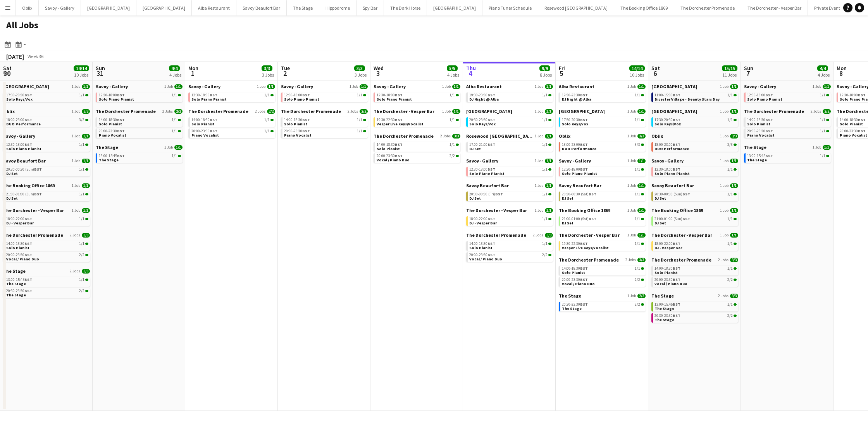 This screenshot has width=868, height=431. I want to click on div: Alba Restaurant1 Job1/119:30-23:30BST1/1DJ Night @ Alba, so click(509, 96).